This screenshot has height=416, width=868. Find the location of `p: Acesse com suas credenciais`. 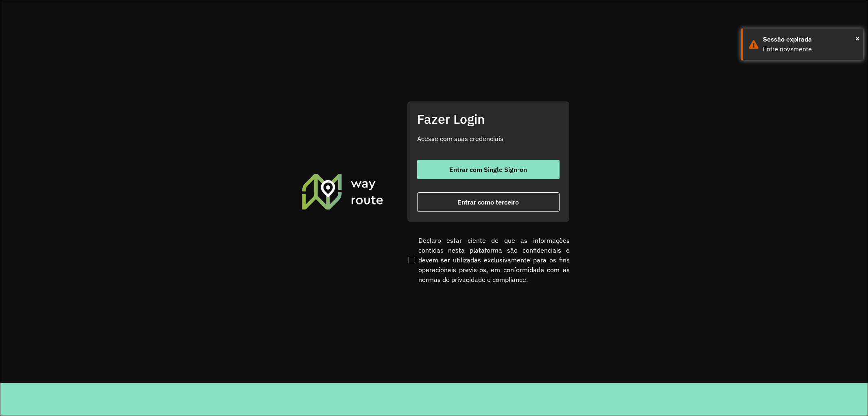

p: Acesse com suas credenciais is located at coordinates (489, 139).